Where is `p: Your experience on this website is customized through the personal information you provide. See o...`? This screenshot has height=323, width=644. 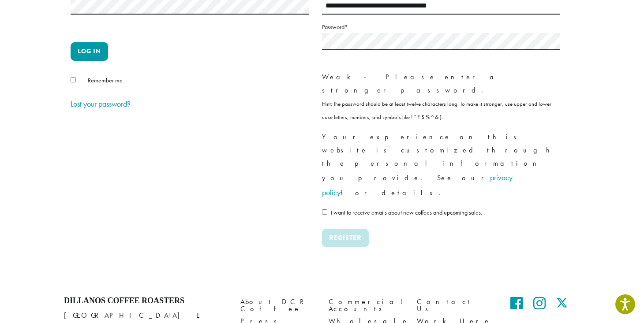
p: Your experience on this website is customized through the personal information you provide. See o... is located at coordinates (441, 165).